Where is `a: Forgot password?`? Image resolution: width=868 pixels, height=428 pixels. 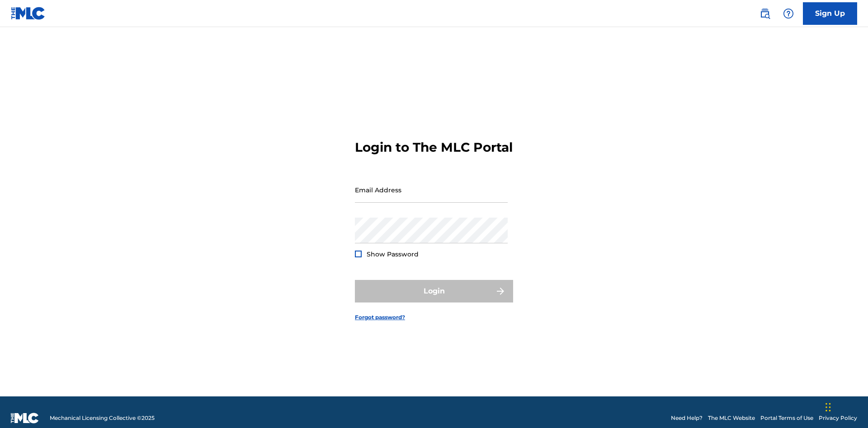 a: Forgot password? is located at coordinates (380, 317).